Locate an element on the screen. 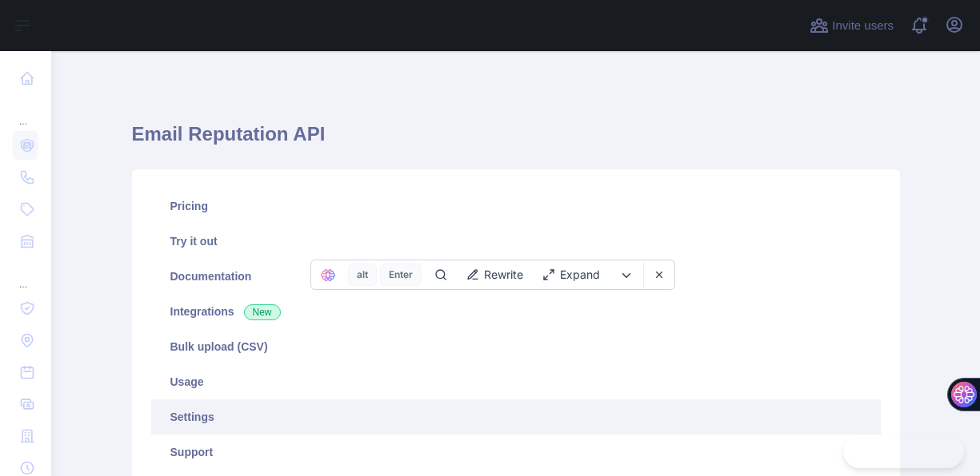 The height and width of the screenshot is (476, 980). a: Usage is located at coordinates (516, 382).